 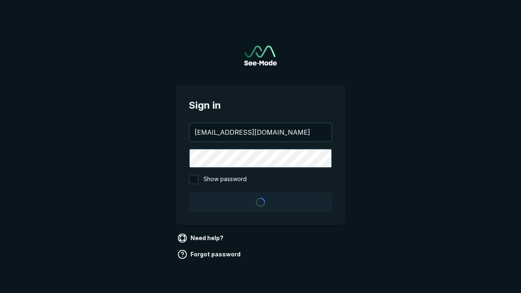 What do you see at coordinates (261, 55) in the screenshot?
I see `img: See-Mode Logo` at bounding box center [261, 55].